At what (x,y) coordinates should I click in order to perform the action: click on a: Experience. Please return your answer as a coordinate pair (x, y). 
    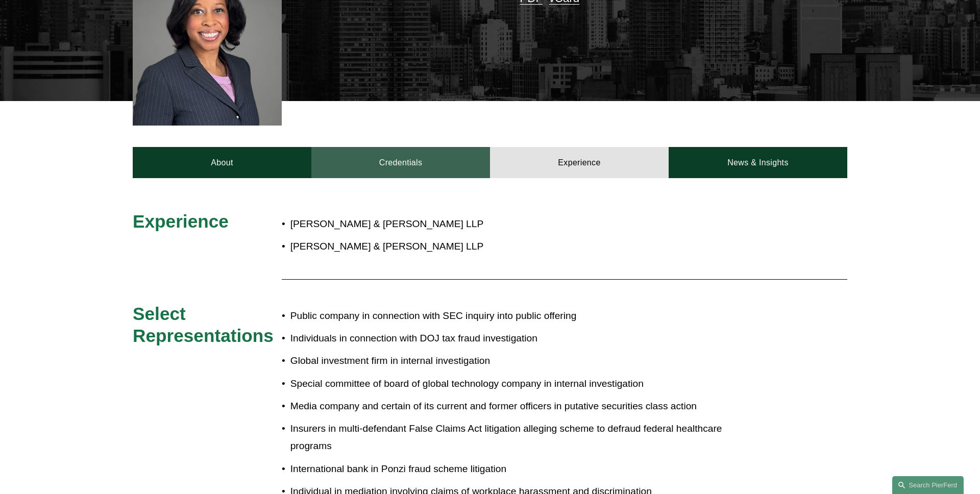
    Looking at the image, I should click on (579, 162).